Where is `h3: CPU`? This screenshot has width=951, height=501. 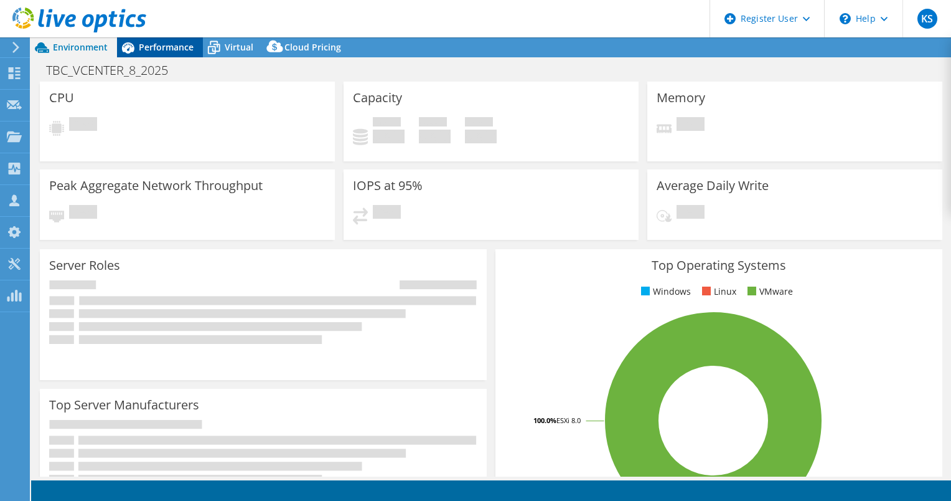
h3: CPU is located at coordinates (62, 98).